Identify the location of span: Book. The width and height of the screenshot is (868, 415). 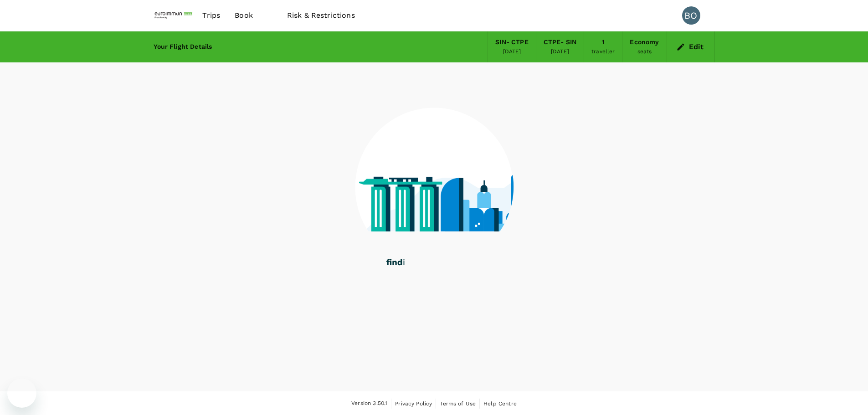
(244, 16).